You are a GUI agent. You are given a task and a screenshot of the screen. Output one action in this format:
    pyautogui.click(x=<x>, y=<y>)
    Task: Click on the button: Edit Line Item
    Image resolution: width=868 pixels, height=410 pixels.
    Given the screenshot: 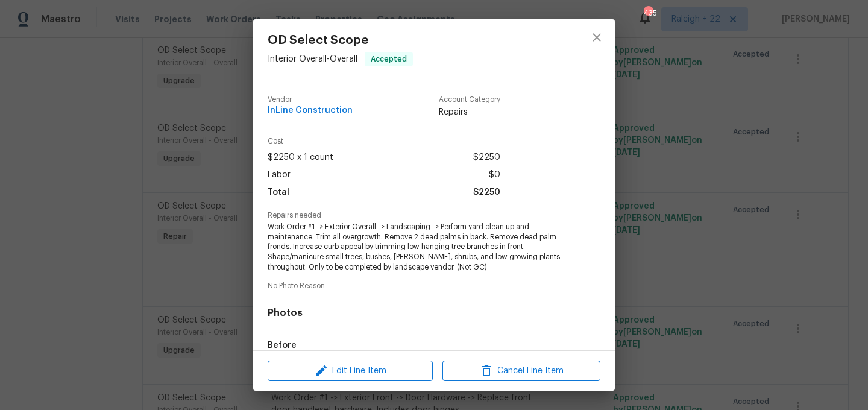 What is the action you would take?
    pyautogui.click(x=350, y=371)
    